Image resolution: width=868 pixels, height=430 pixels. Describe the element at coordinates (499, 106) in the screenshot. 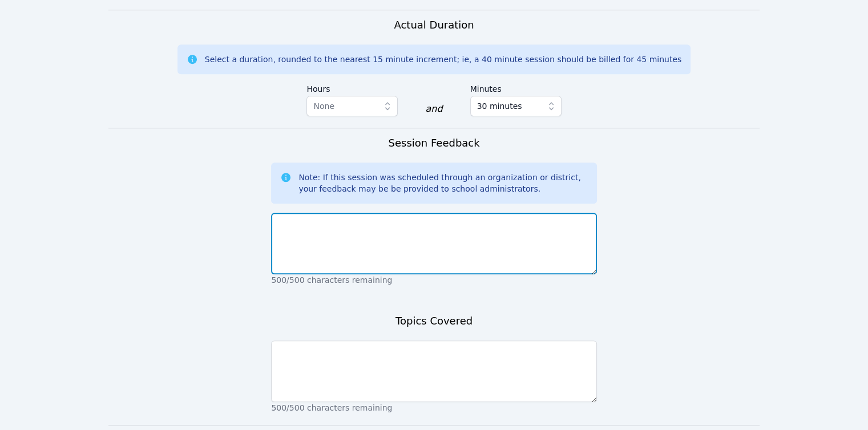

I see `span: 30 minutes` at that location.